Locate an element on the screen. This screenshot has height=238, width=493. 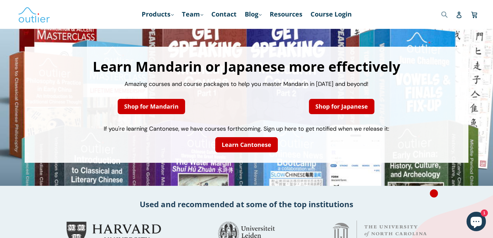
input: Search is located at coordinates (448, 14).